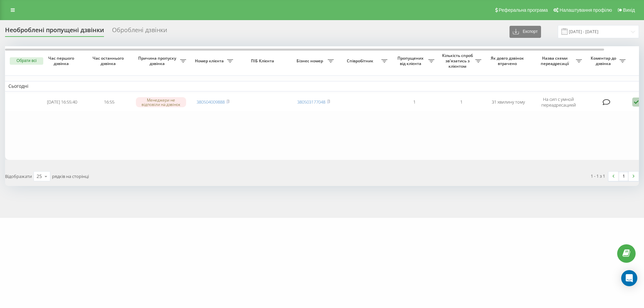 The width and height of the screenshot is (644, 308). What do you see at coordinates (624, 176) in the screenshot?
I see `a: 1` at bounding box center [624, 176].